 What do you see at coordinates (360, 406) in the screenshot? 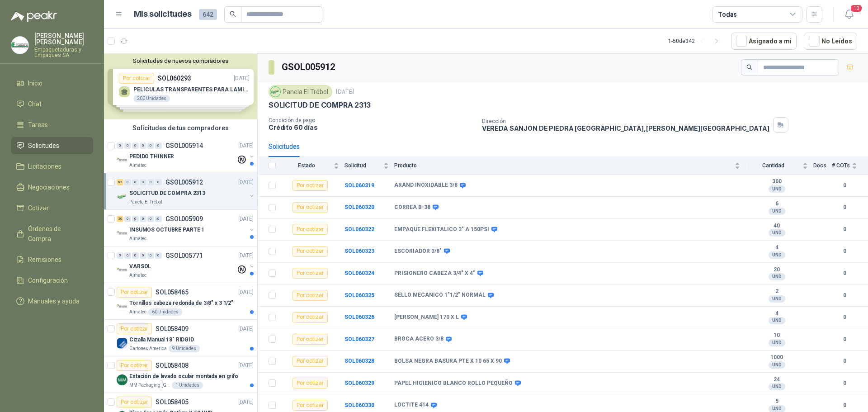
I see `a: SOL060330` at bounding box center [360, 406].